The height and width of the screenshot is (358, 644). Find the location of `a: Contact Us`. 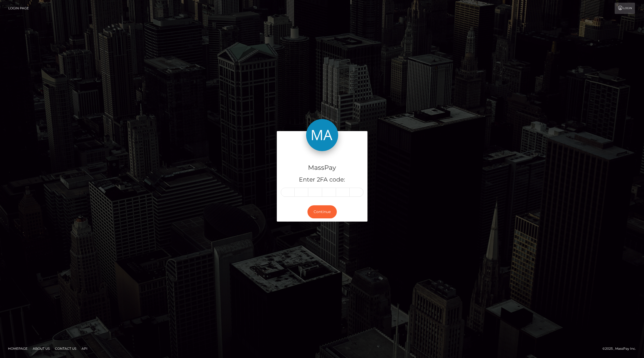

a: Contact Us is located at coordinates (65, 349).